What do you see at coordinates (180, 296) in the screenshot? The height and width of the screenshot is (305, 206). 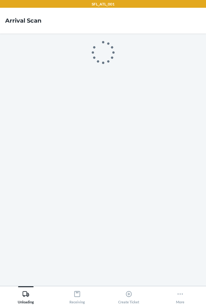 I see `div: More` at bounding box center [180, 296].